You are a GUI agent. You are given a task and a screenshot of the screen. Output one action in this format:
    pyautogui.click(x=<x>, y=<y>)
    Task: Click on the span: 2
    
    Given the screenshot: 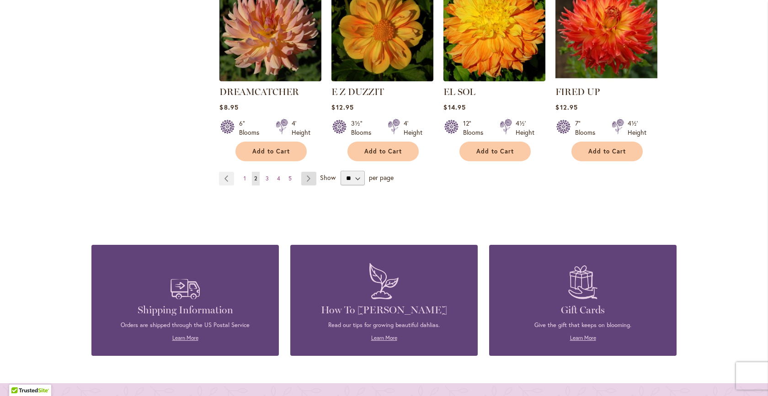 What is the action you would take?
    pyautogui.click(x=256, y=178)
    